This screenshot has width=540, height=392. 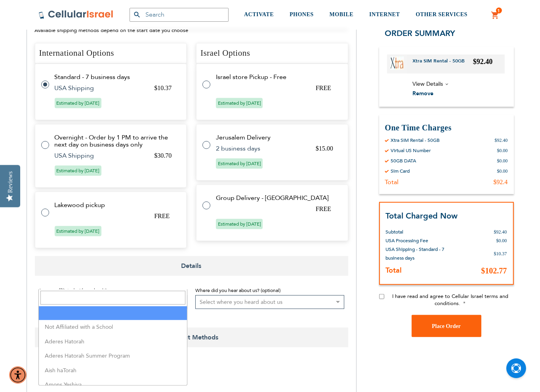 I want to click on a: 1, so click(x=495, y=15).